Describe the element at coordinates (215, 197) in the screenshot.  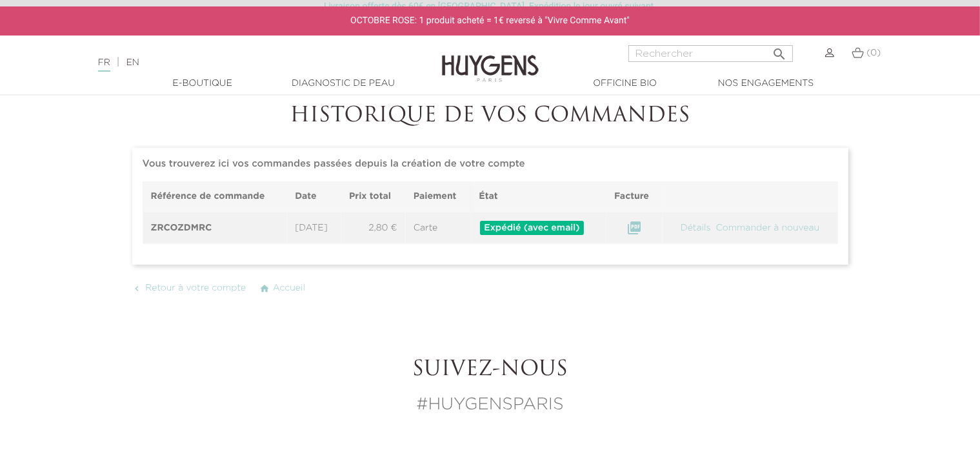
I see `th: Référence de commande` at that location.